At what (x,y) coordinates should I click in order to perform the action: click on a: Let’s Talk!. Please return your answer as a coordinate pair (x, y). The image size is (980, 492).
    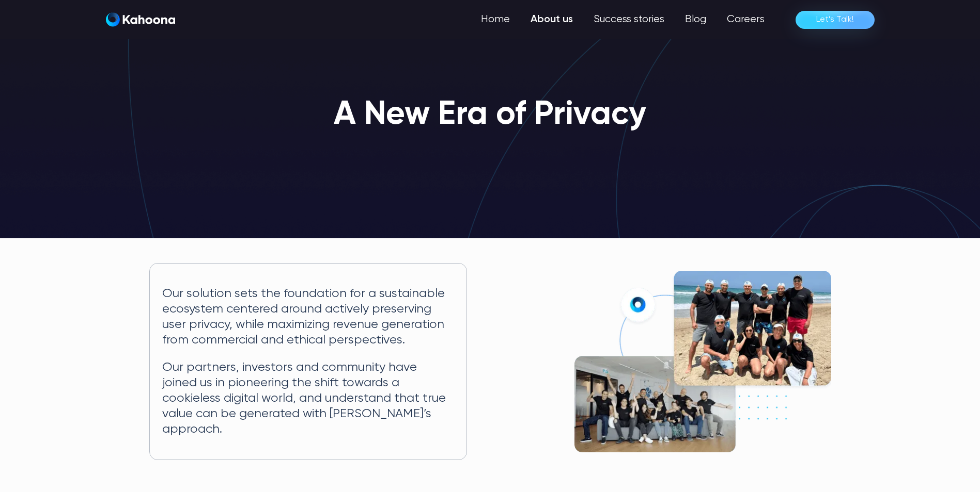
    Looking at the image, I should click on (835, 20).